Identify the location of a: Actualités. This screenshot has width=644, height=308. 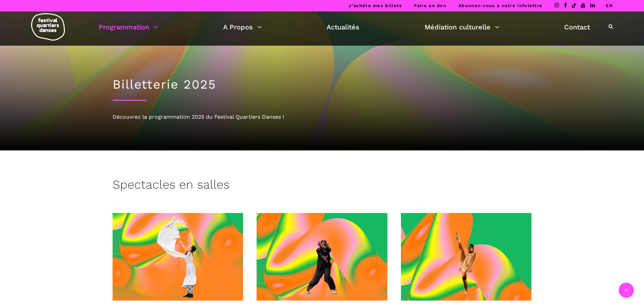
(343, 27).